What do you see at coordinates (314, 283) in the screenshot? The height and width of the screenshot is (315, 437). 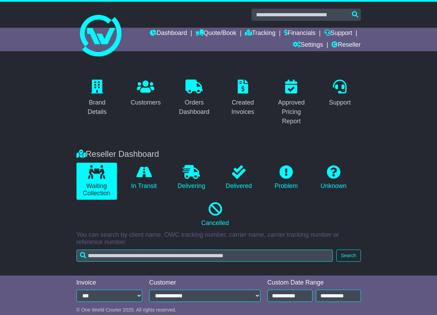 I see `div: Custom Date Range` at bounding box center [314, 283].